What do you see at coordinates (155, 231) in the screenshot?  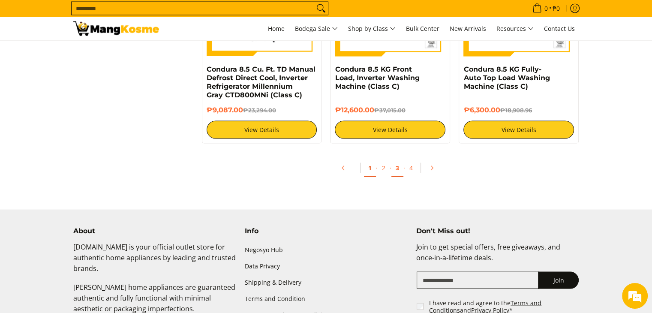 I see `h4: About` at bounding box center [155, 231].